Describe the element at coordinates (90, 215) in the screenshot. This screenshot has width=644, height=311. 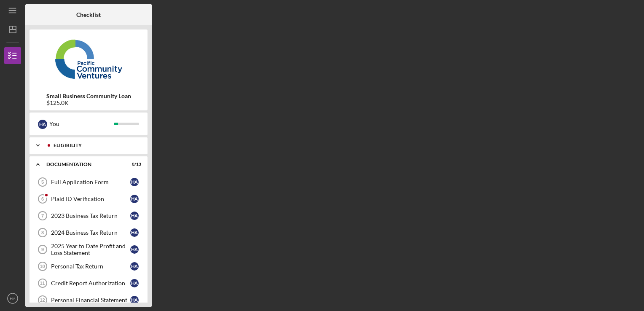
I see `div: 2023 Business Tax Return` at that location.